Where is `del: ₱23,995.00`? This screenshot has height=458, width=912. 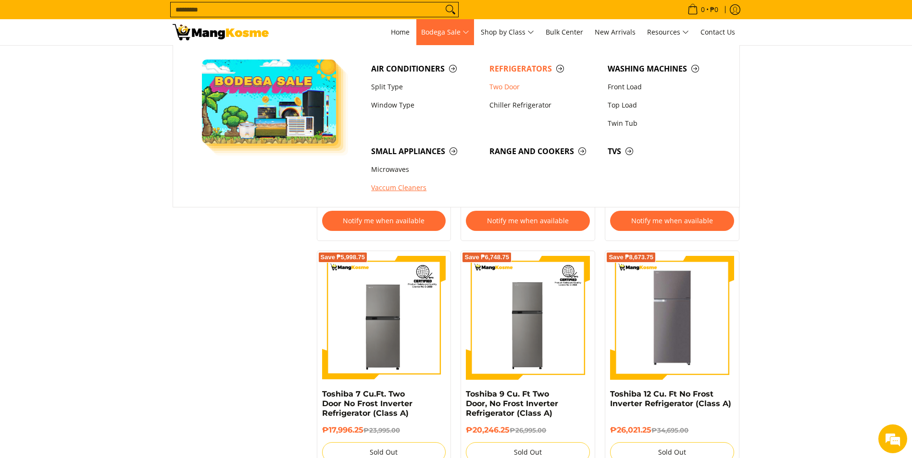
del: ₱23,995.00 is located at coordinates (382, 431).